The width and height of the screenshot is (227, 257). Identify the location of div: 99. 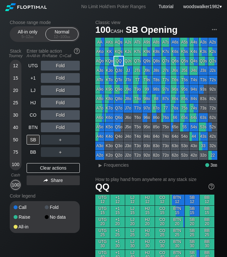
(147, 89).